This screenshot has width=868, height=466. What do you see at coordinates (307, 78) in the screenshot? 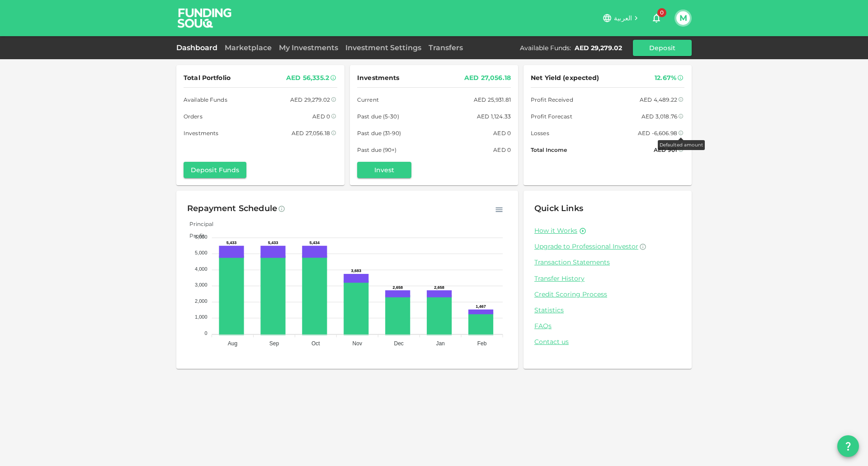
I see `div: AED 56,335.2` at bounding box center [307, 78].